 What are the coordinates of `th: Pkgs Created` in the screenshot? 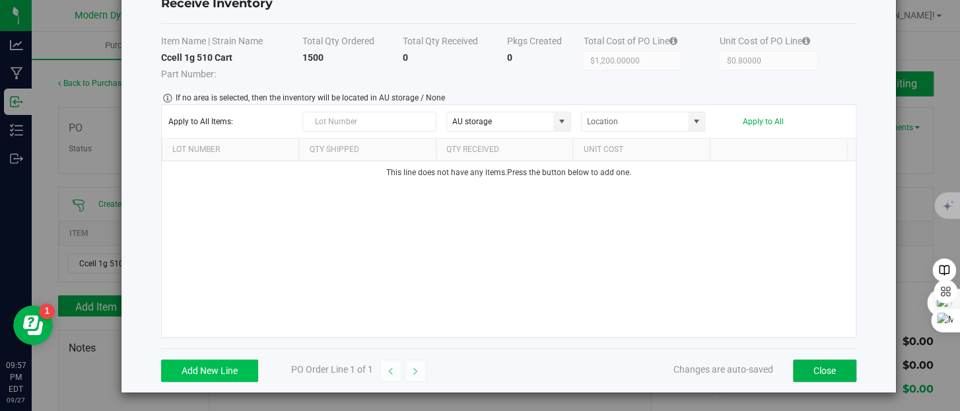 It's located at (545, 42).